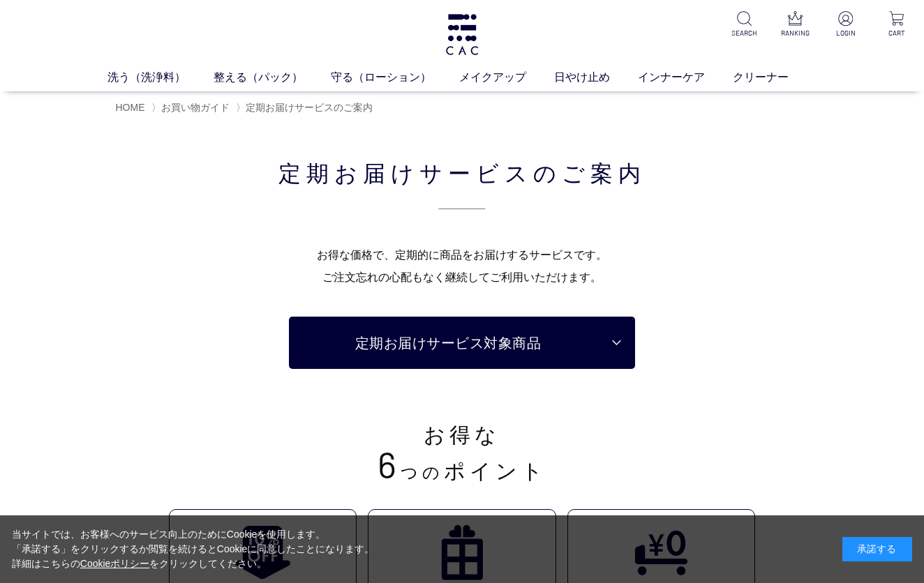 The width and height of the screenshot is (924, 583). I want to click on a: SEARCH, so click(744, 24).